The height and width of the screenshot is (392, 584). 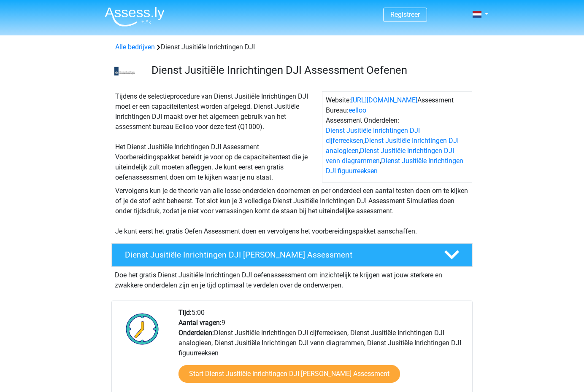 I want to click on div: Tijdens de selectieprocedure van Dienst Jusitiële Inrichtingen DJI moet er een capaciteitentest w..., so click(x=217, y=137).